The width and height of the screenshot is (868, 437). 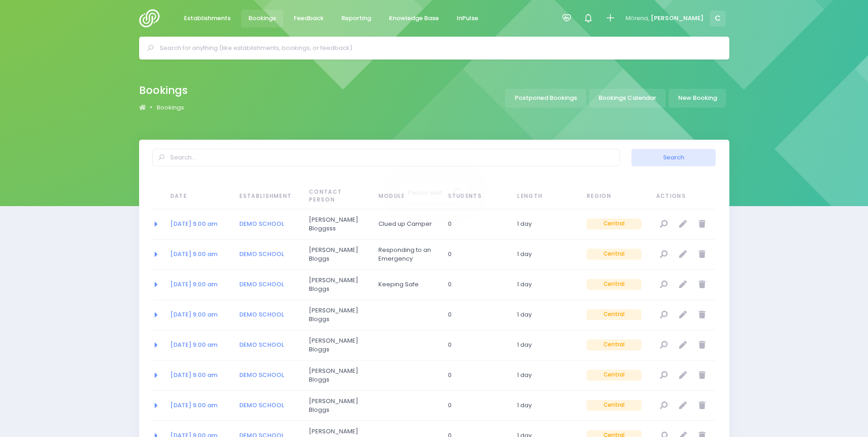 I want to click on span: Knowledge Base, so click(x=413, y=18).